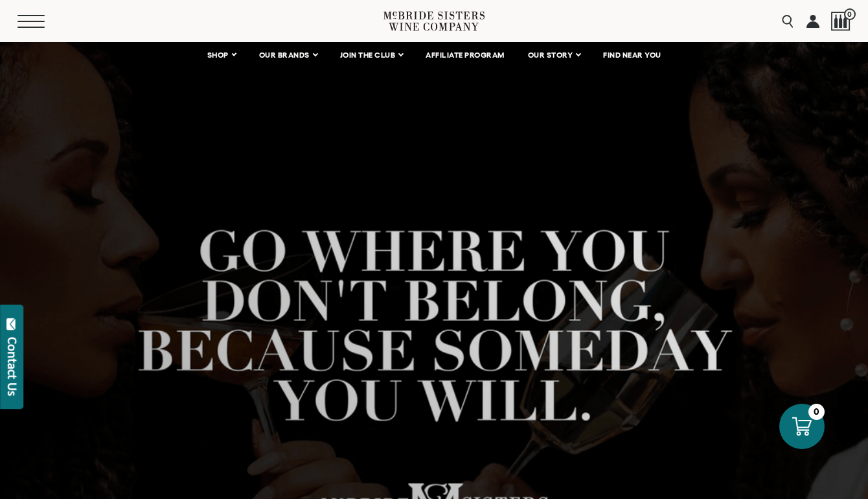 Image resolution: width=868 pixels, height=499 pixels. Describe the element at coordinates (41, 21) in the screenshot. I see `button: Mobile Menu Trigger` at that location.